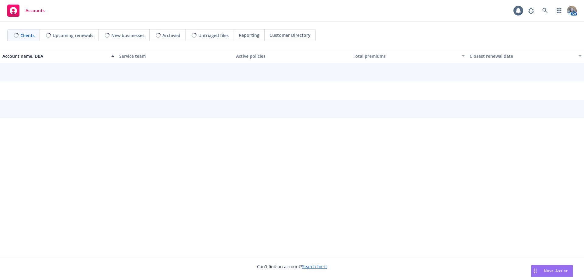  Describe the element at coordinates (560, 11) in the screenshot. I see `a: Switch app` at that location.